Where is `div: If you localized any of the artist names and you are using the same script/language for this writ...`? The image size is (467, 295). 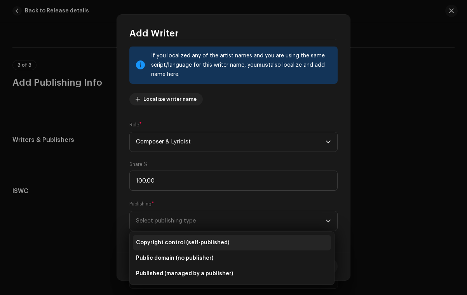
div: If you localized any of the artist names and you are using the same script/language for this writ... is located at coordinates (241, 65).